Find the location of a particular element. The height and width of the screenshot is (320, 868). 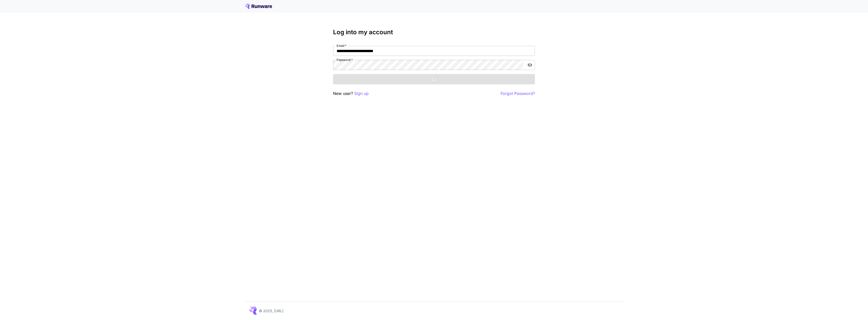

h3: Log into my account is located at coordinates (434, 32).